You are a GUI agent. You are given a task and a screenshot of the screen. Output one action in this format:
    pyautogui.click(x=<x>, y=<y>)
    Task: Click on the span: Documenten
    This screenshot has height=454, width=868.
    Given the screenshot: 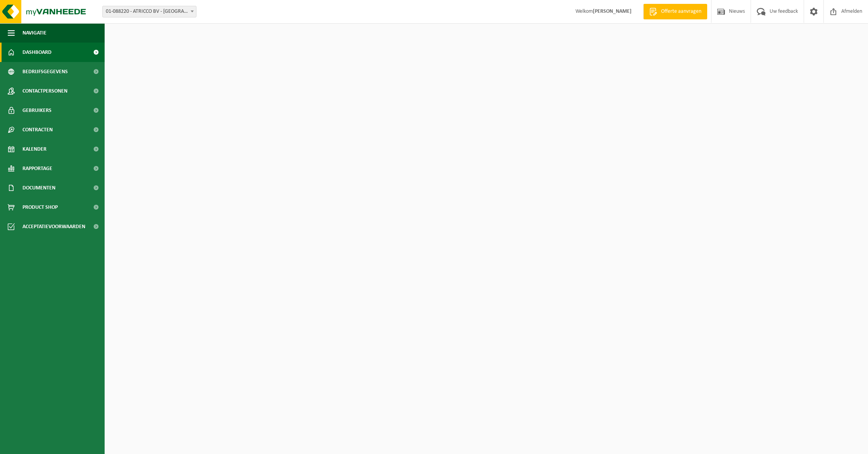 What is the action you would take?
    pyautogui.click(x=39, y=188)
    